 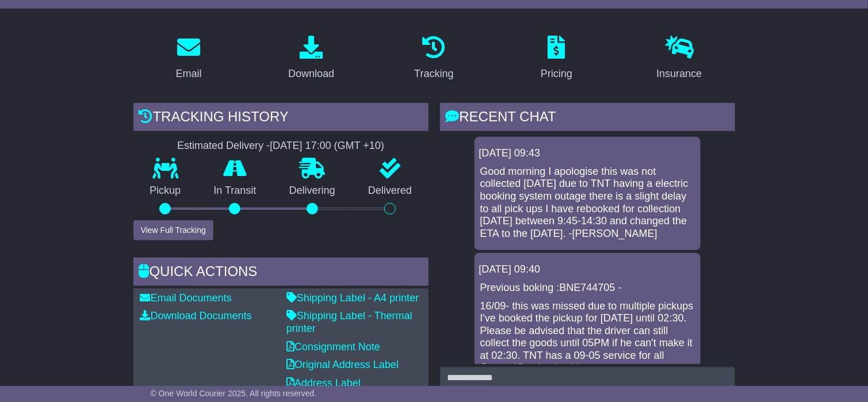 I want to click on a: Pricing, so click(x=556, y=59).